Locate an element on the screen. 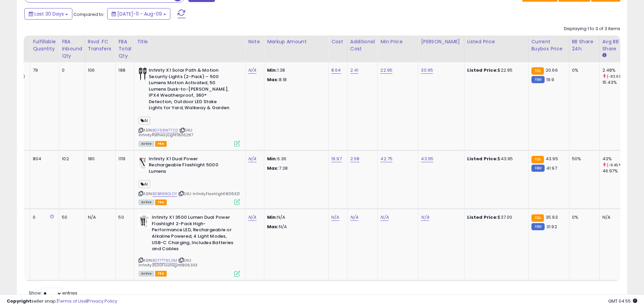 This screenshot has width=644, height=308. span: 35.93 is located at coordinates (552, 217).